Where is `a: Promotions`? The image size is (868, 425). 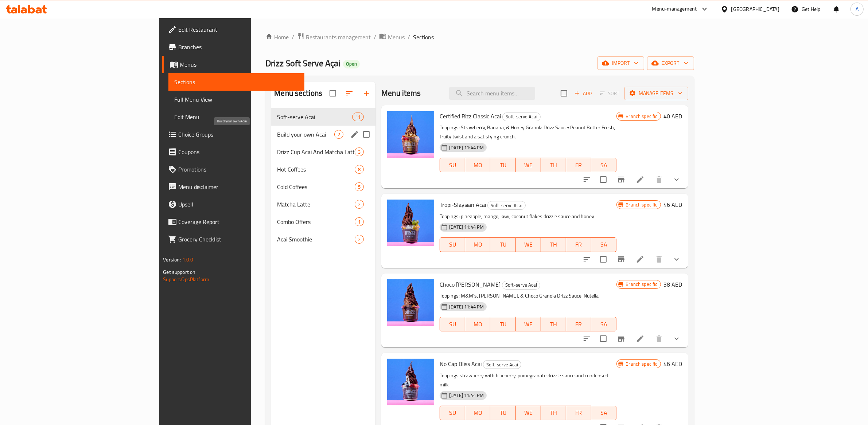
a: Promotions is located at coordinates (233, 169).